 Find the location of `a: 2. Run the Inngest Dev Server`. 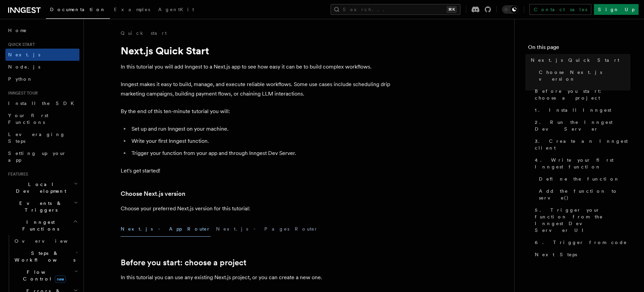

a: 2. Run the Inngest Dev Server is located at coordinates (581, 126).